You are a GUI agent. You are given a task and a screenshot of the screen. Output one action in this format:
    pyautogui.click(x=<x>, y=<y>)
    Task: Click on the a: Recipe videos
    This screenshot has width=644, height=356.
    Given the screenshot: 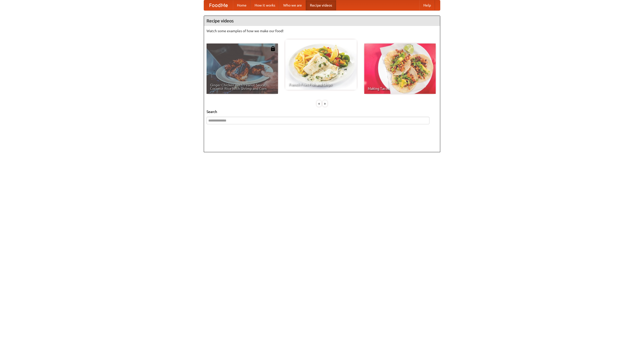 What is the action you would take?
    pyautogui.click(x=321, y=6)
    